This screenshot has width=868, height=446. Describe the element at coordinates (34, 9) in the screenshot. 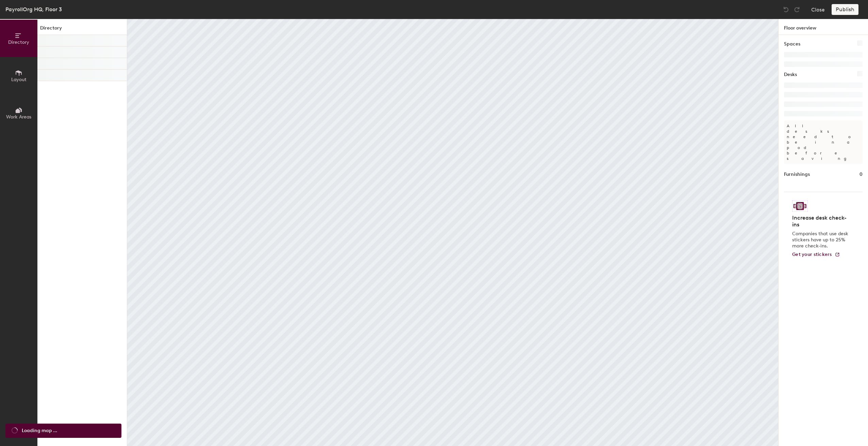

I see `div: PayrollOrg HQ, Floor 3` at that location.